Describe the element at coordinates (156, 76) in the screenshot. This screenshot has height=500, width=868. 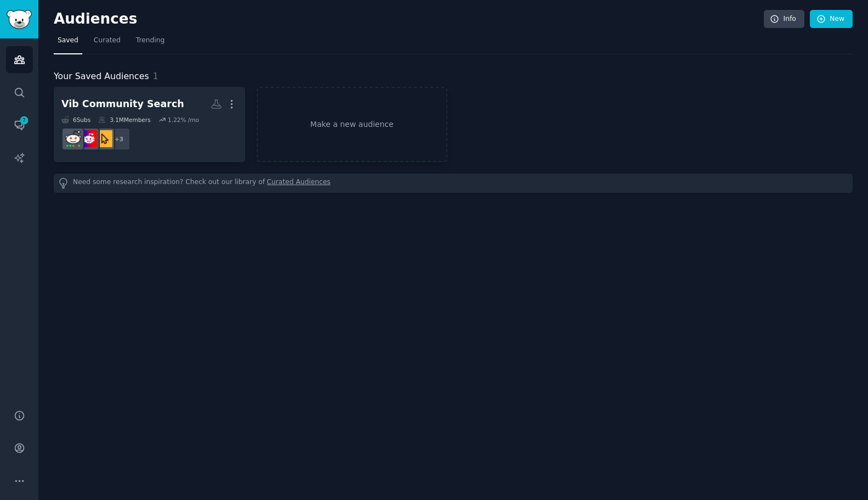
I see `span: 1` at that location.